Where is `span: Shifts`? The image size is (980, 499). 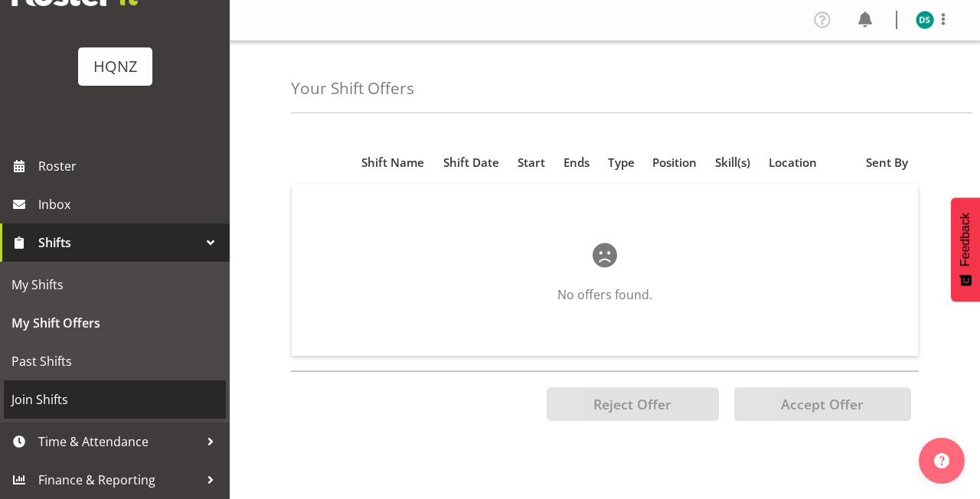 span: Shifts is located at coordinates (119, 242).